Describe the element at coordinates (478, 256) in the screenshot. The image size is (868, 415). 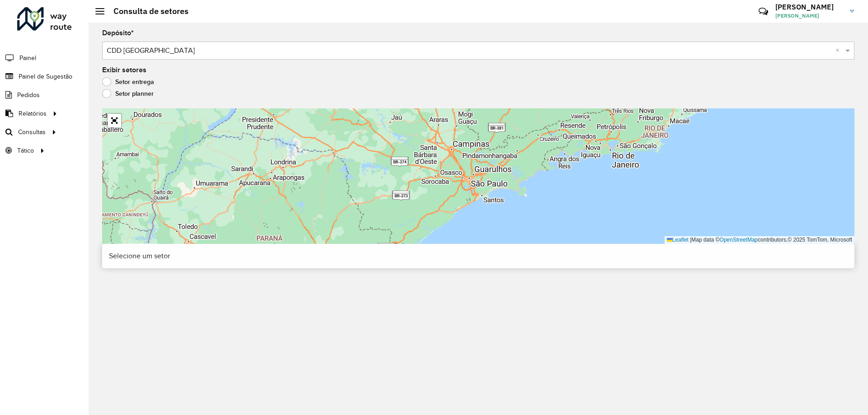
I see `div: Selecione um setor` at that location.